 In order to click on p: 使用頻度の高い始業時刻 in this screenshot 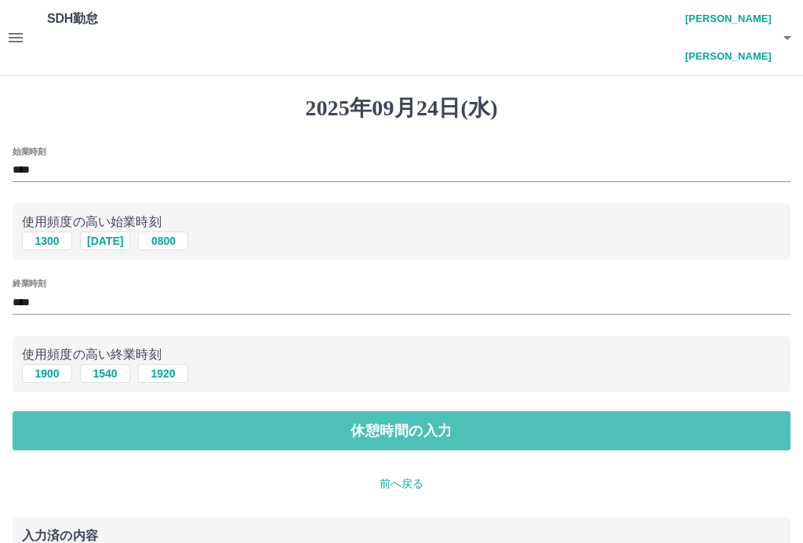, I will do `click(402, 222)`.